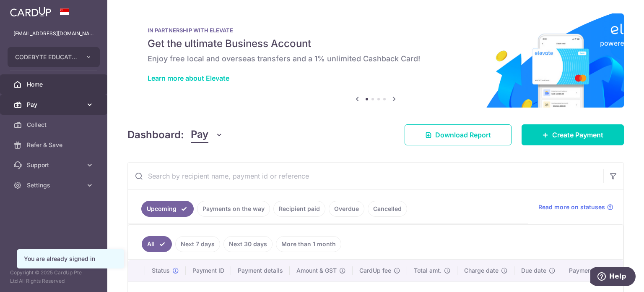 This screenshot has width=644, height=292. Describe the element at coordinates (299, 209) in the screenshot. I see `a: Recipient paid` at that location.